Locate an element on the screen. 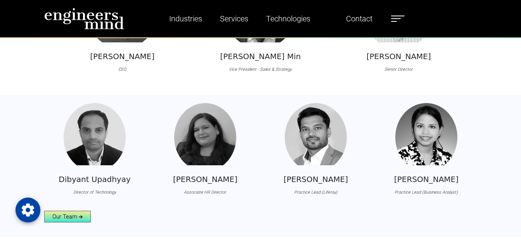 The width and height of the screenshot is (521, 238). i: Practice Lead (Business Analyst) is located at coordinates (426, 192).